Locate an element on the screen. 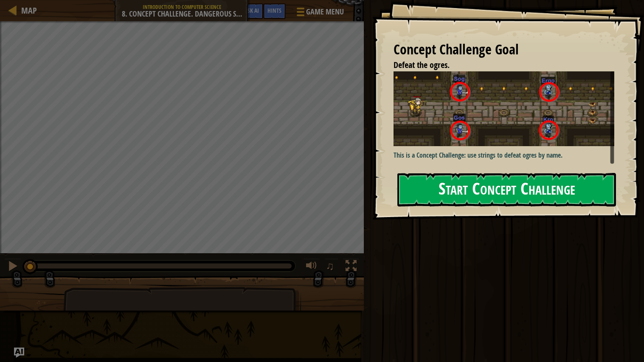  span: Game Menu is located at coordinates (325, 12).